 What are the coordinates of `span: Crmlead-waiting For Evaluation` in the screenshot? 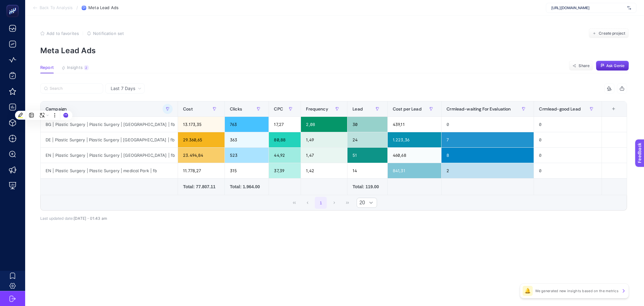 It's located at (478, 109).